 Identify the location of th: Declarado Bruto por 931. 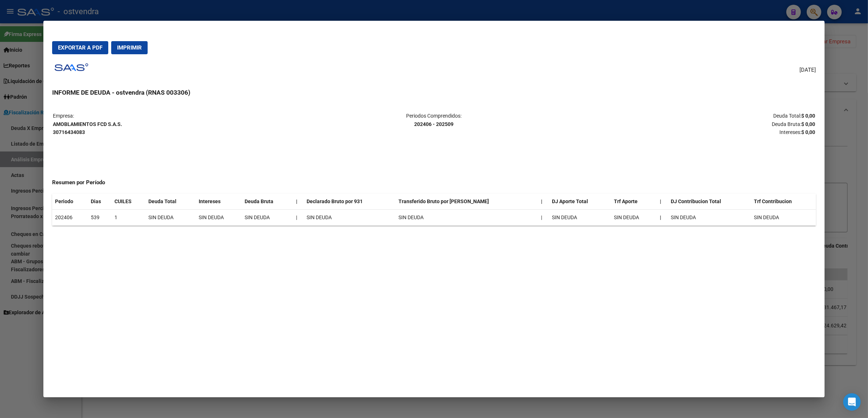
(350, 202).